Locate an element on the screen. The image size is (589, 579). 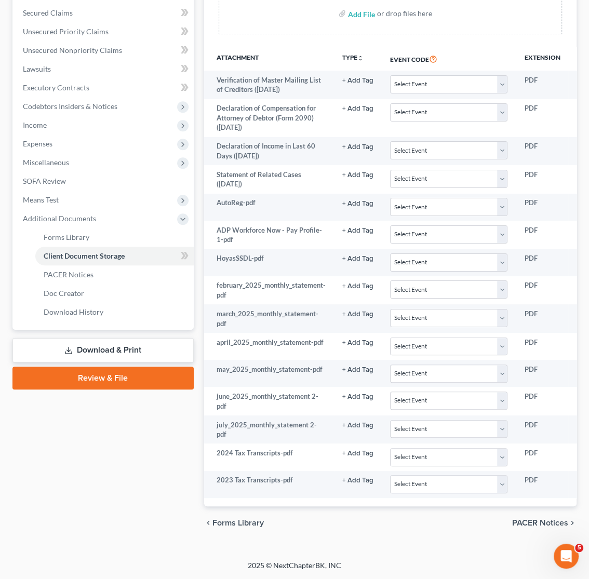
div: or drop files here is located at coordinates (405, 14).